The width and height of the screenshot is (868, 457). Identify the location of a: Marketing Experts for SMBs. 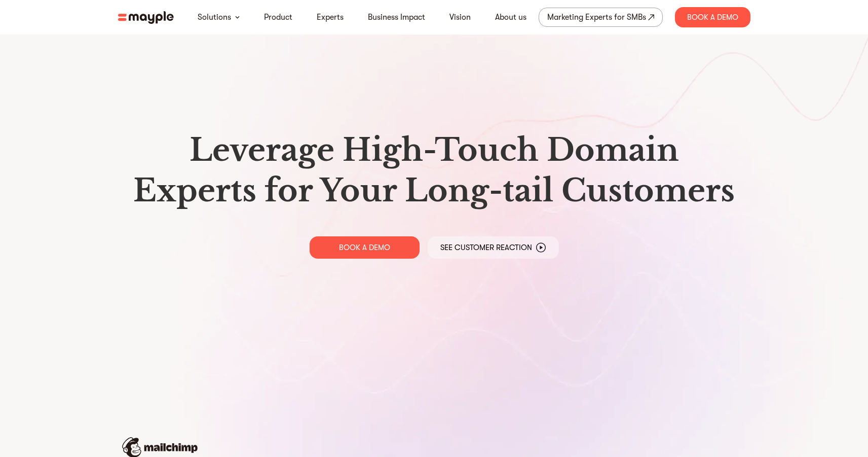
(600, 18).